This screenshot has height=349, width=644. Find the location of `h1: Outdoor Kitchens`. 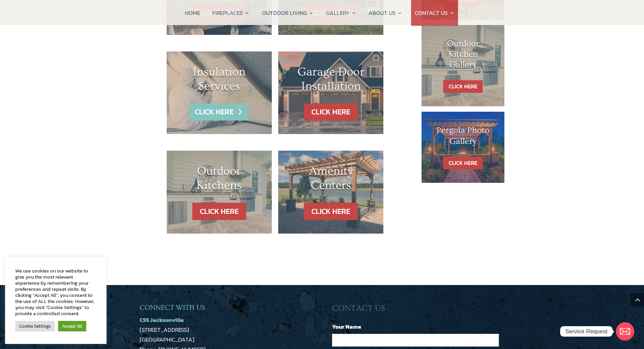

h1: Outdoor Kitchens is located at coordinates (219, 180).